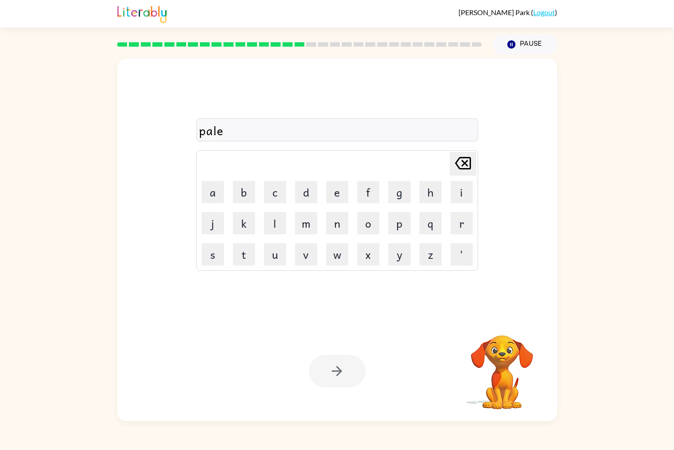 This screenshot has height=450, width=674. I want to click on img: Literably, so click(142, 13).